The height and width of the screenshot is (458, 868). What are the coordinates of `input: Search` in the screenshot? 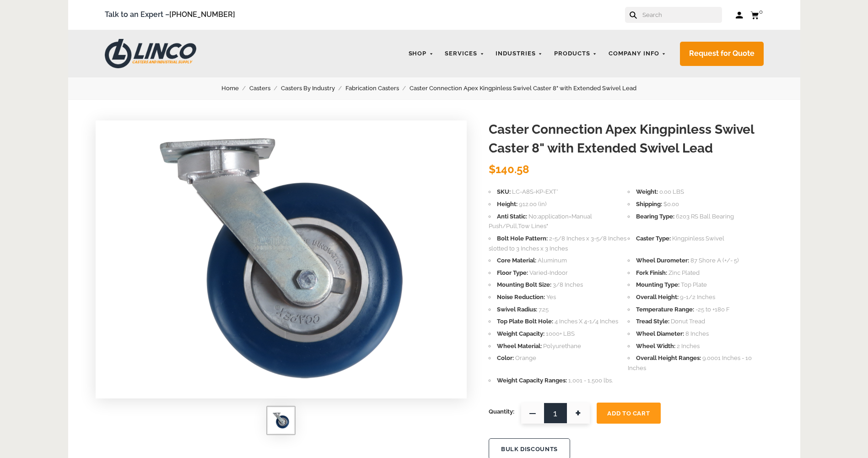 It's located at (682, 14).